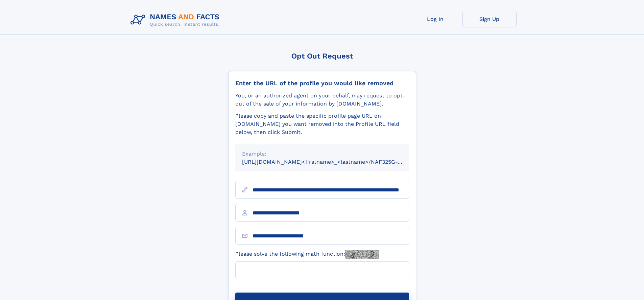 The height and width of the screenshot is (300, 644). What do you see at coordinates (307, 255) in the screenshot?
I see `label: Please solve the following math function:` at bounding box center [307, 255].